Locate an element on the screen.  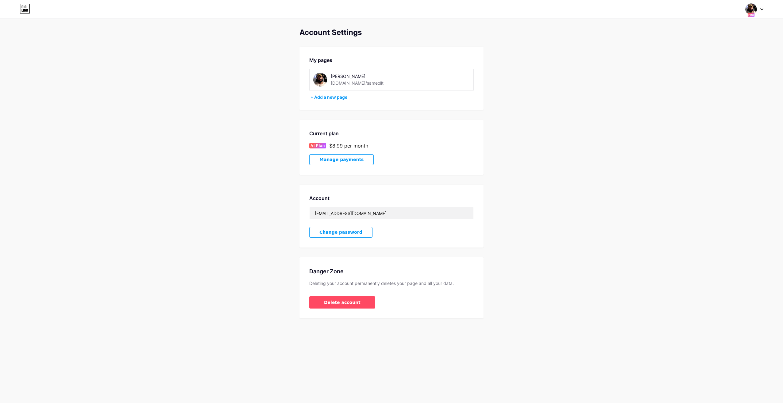
span: AI Plan is located at coordinates (318, 146).